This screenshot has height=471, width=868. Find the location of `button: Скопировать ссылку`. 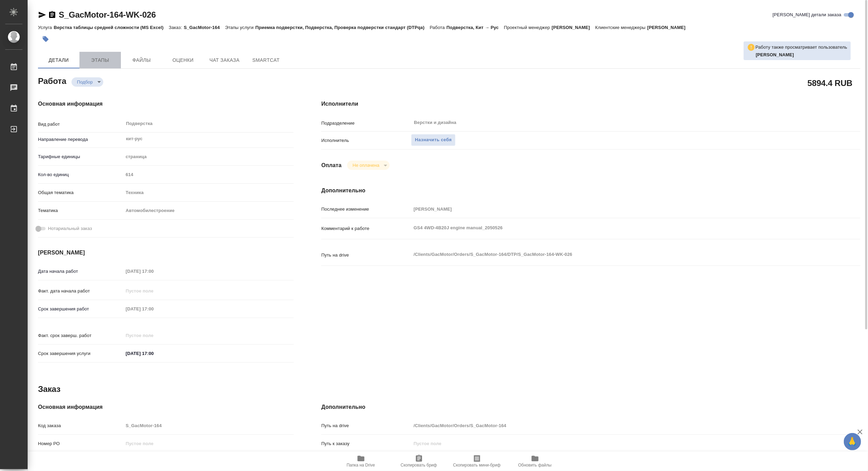

button: Скопировать ссылку is located at coordinates (52, 15).